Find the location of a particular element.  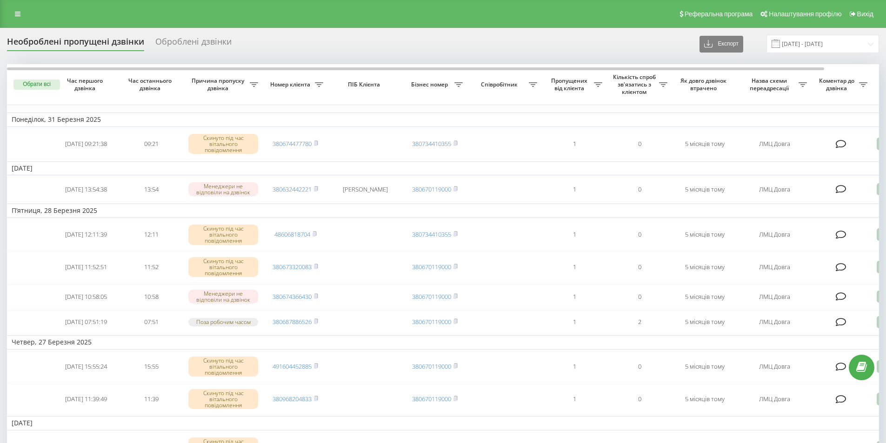

td: 11:52 is located at coordinates (151, 267).